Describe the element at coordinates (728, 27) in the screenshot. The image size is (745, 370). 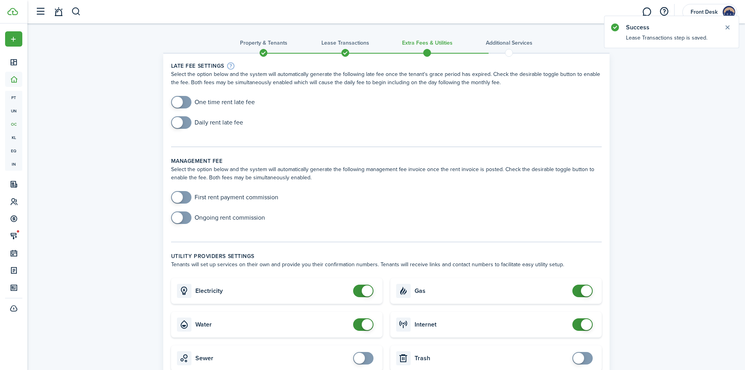
I see `button: Close notify` at that location.